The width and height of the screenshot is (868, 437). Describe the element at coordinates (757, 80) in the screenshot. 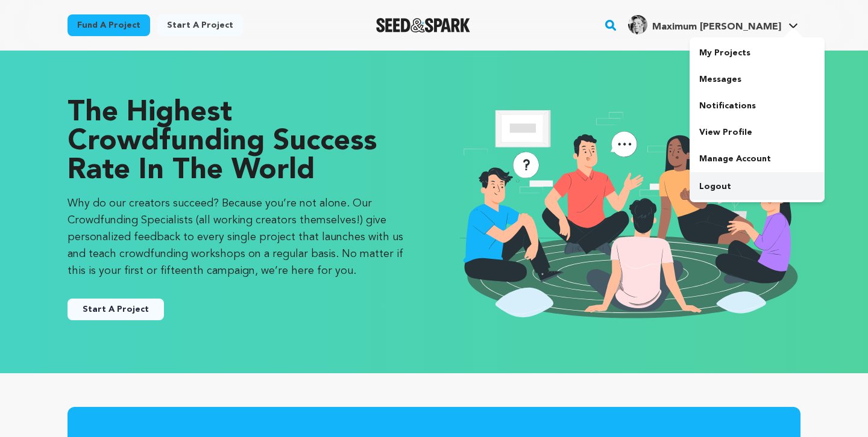

I see `a: Messages` at that location.